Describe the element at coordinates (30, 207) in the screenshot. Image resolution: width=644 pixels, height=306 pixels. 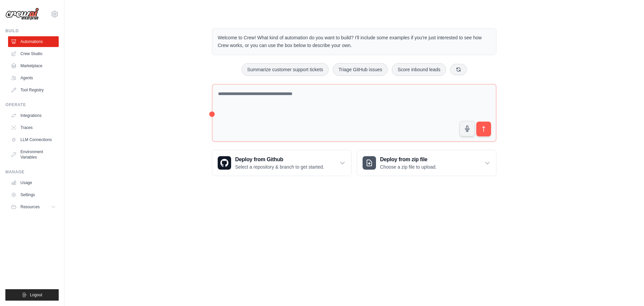
I see `span: Resources` at that location.